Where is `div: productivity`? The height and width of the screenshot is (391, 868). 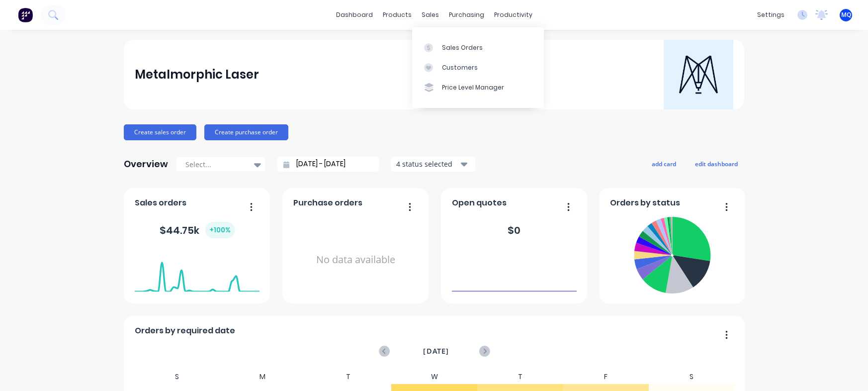 div: productivity is located at coordinates (513, 15).